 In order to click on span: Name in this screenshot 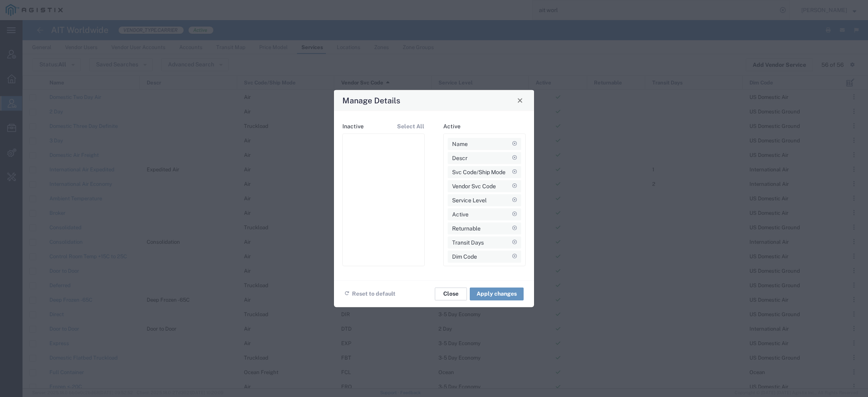, I will do `click(460, 144)`.